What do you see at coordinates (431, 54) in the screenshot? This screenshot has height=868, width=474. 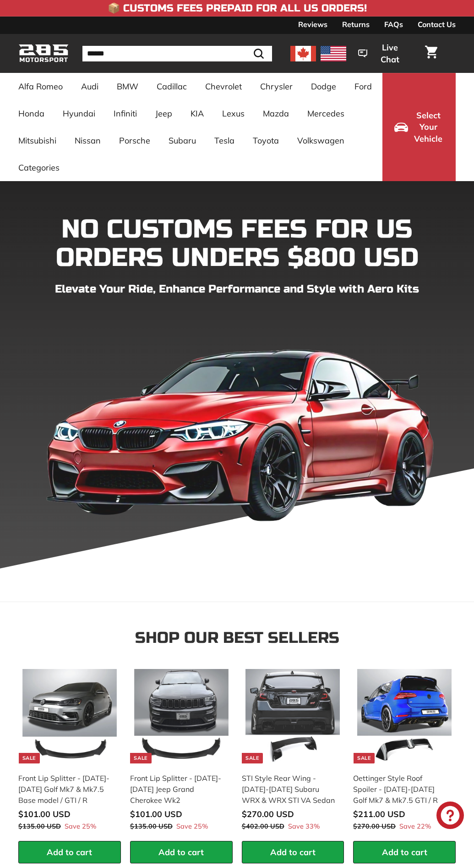 I see `a: Cart` at bounding box center [431, 54].